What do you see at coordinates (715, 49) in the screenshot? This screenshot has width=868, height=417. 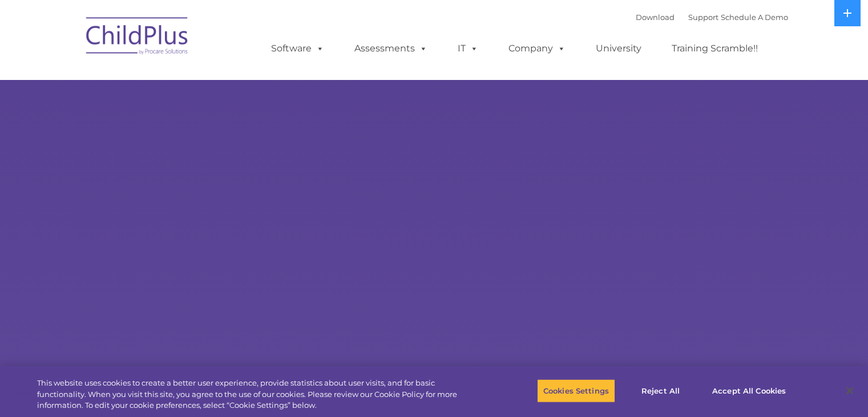 I see `a: Training Scramble!!` at bounding box center [715, 49].